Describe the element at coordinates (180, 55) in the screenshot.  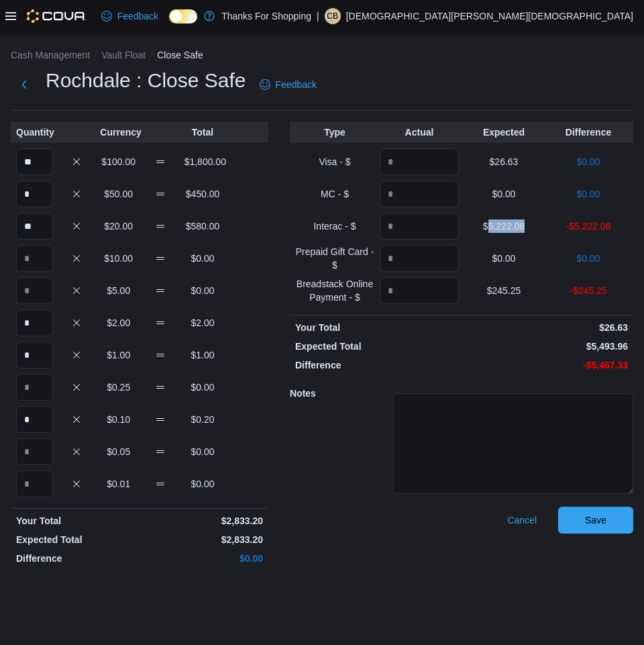
I see `button: Close Safe` at that location.